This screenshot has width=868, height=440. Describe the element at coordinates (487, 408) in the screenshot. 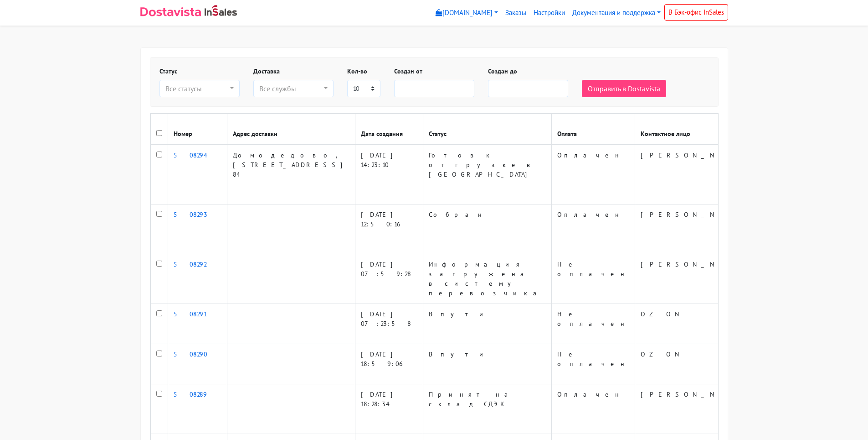

I see `td: Принят на склад СДЭК` at that location.